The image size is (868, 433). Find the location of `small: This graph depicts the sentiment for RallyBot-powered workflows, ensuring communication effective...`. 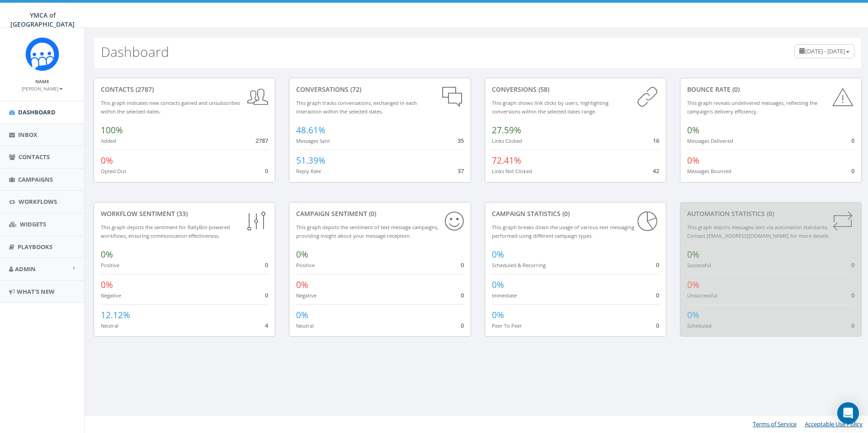

small: This graph depicts the sentiment for RallyBot-powered workflows, ensuring communication effective... is located at coordinates (165, 232).